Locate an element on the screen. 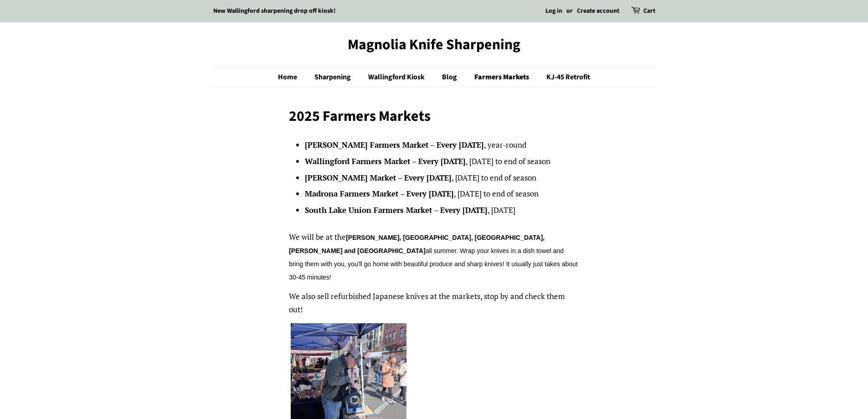  a: Log in is located at coordinates (554, 11).